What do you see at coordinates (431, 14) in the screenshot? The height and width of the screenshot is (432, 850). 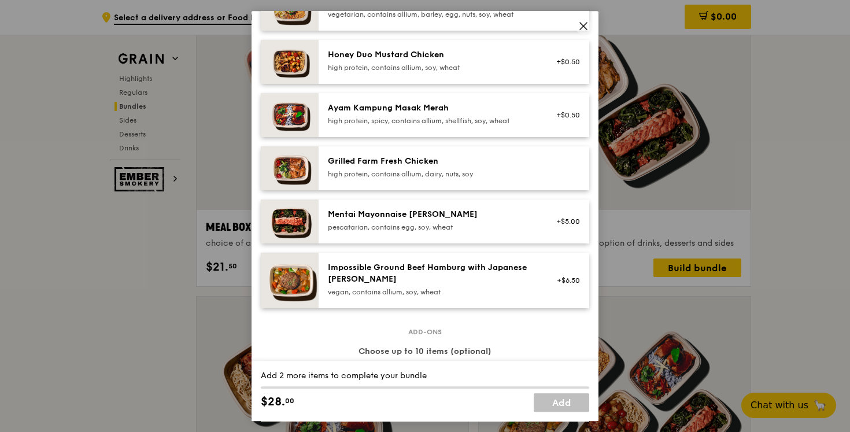 I see `div: vegetarian, contains allium, barley, egg, nuts, soy, wheat` at bounding box center [431, 14].